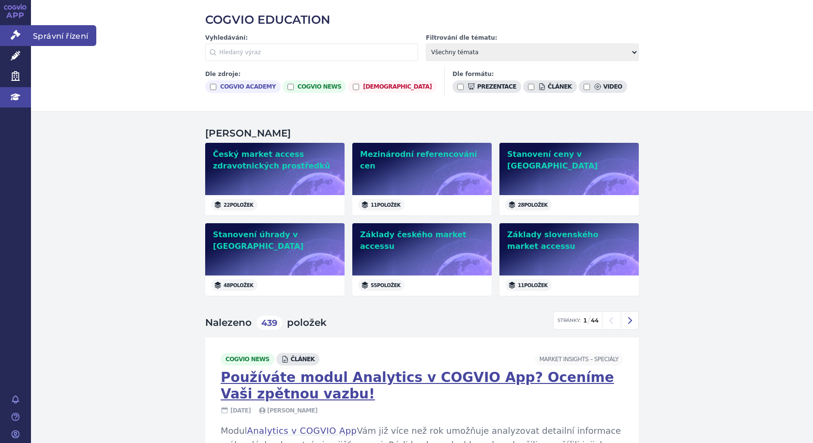  Describe the element at coordinates (422, 179) in the screenshot. I see `a: Mezinárodní referencování cen11položek` at that location.